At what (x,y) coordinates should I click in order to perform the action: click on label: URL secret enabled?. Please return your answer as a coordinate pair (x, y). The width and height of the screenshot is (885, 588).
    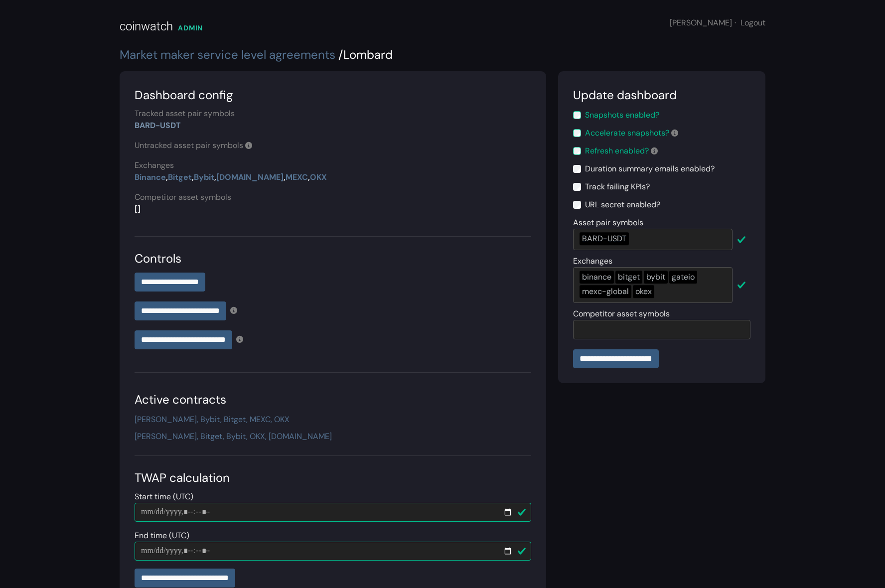
    Looking at the image, I should click on (623, 204).